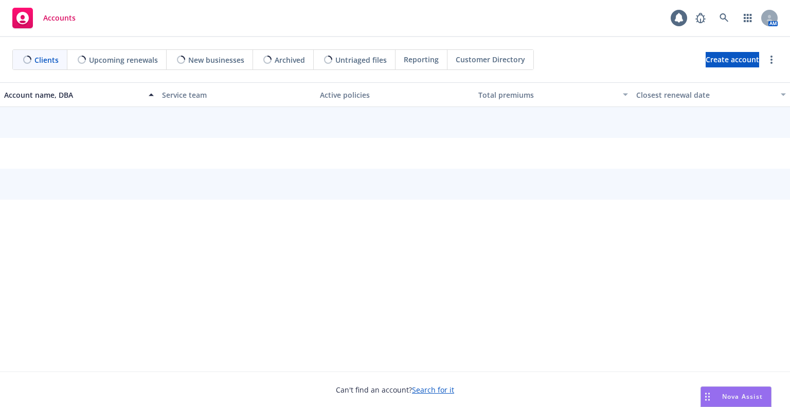  What do you see at coordinates (736, 397) in the screenshot?
I see `button: Nova Assist` at bounding box center [736, 397].